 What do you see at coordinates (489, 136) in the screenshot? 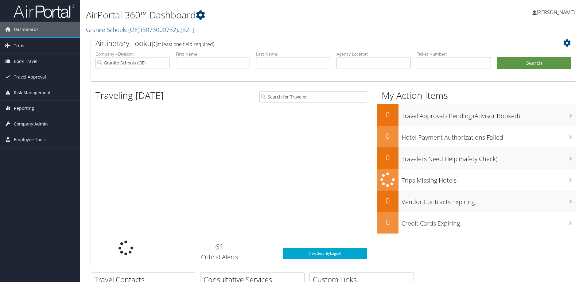
I see `h3: Hotel Payment Authorizations Failed` at bounding box center [489, 136].